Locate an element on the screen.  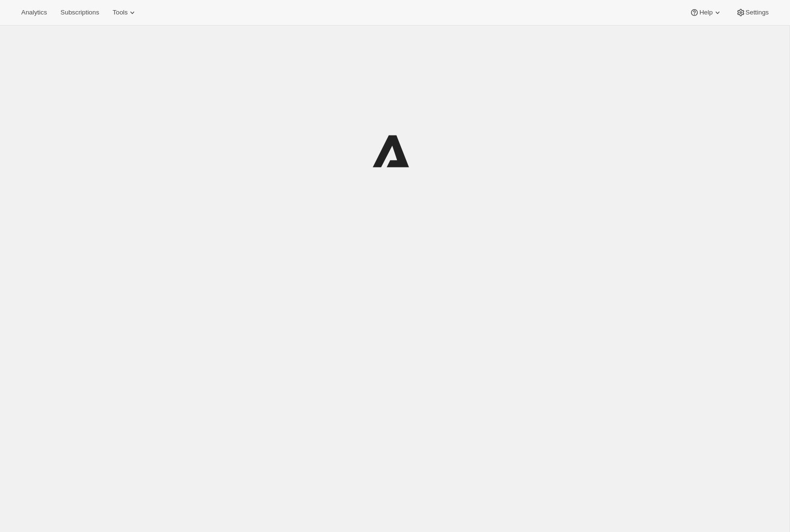
span: Tools is located at coordinates (120, 13).